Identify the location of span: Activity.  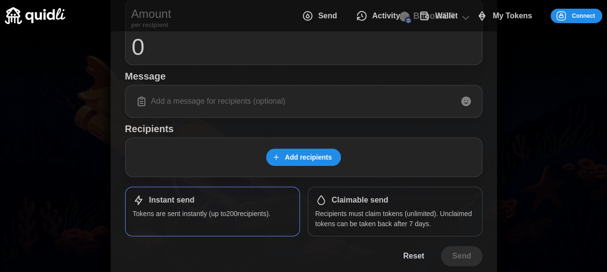
(386, 16).